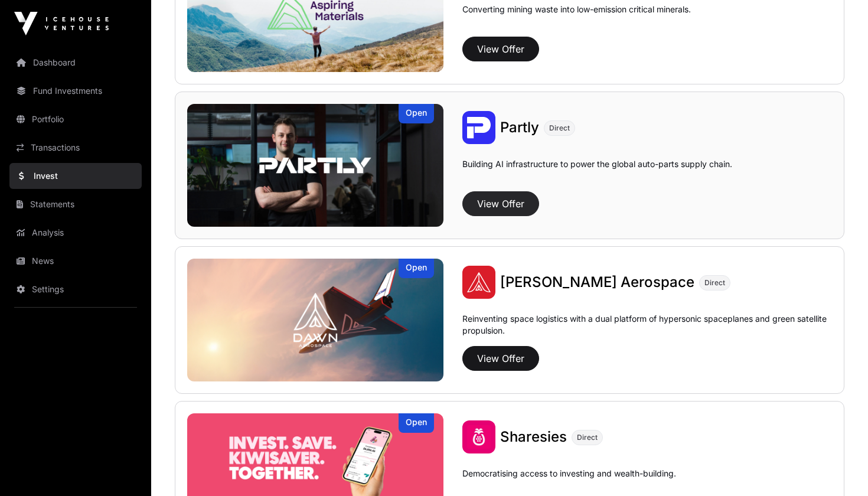  I want to click on a: PartlyOpen, so click(315, 165).